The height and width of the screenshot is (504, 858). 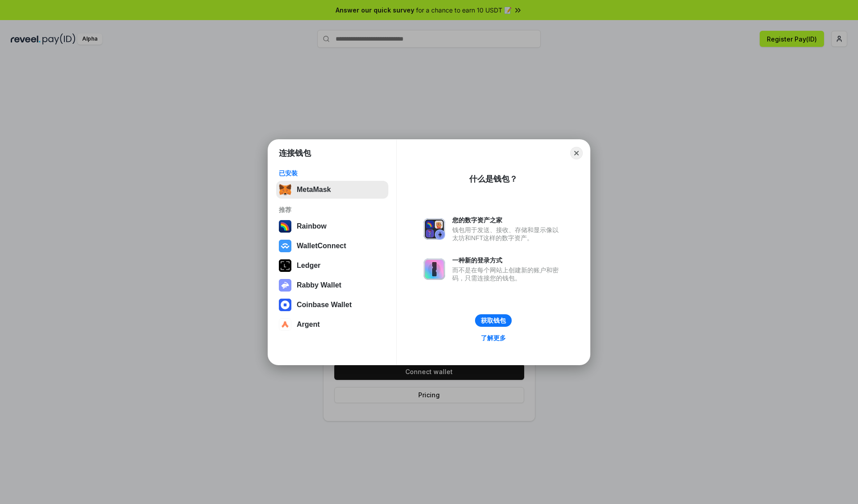 I want to click on div: 了解更多, so click(x=493, y=338).